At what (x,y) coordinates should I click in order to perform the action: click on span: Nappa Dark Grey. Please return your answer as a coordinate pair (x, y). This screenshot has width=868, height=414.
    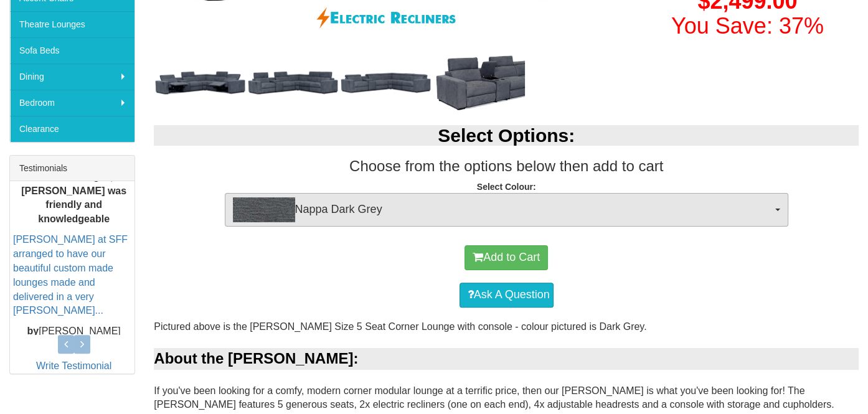
    Looking at the image, I should click on (502, 210).